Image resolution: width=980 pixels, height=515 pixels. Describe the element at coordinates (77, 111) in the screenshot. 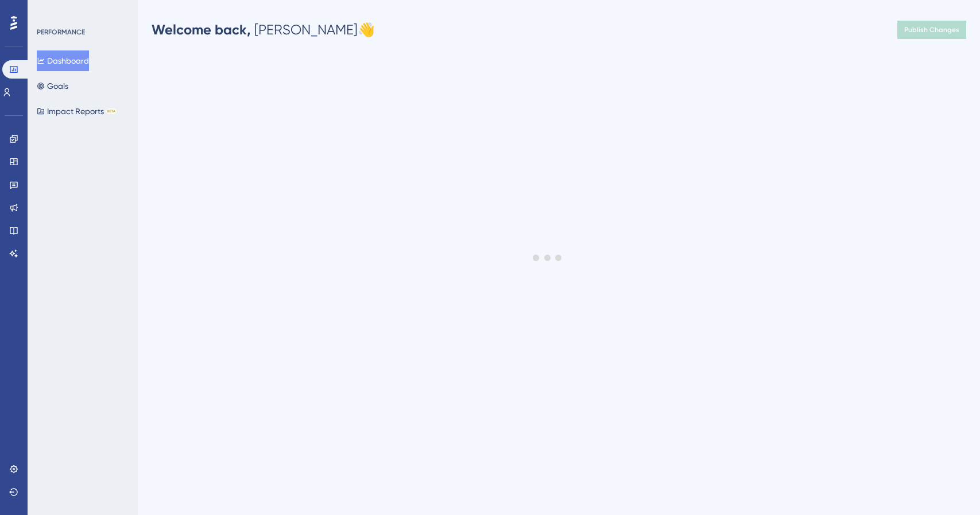

I see `button: Impact ReportsBETA` at that location.